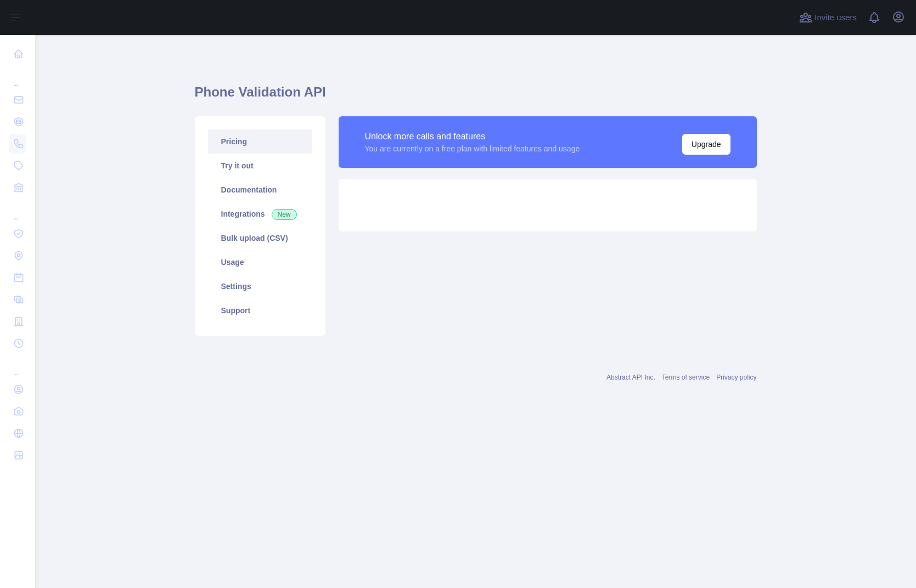 This screenshot has width=916, height=588. I want to click on button: Upgrade, so click(706, 145).